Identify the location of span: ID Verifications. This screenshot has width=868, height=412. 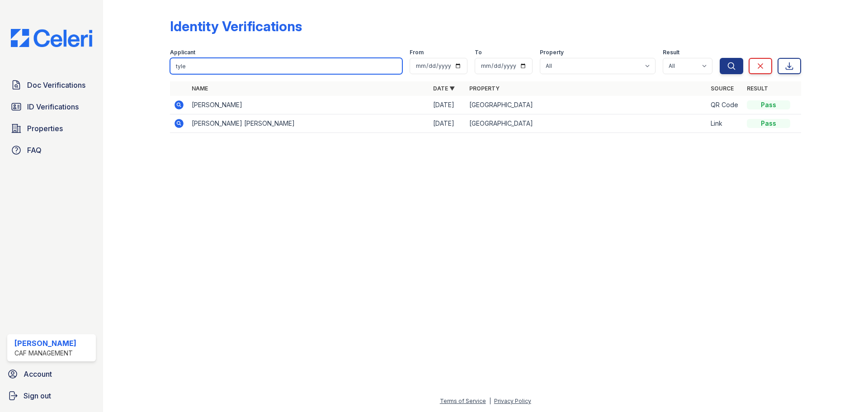
(53, 107).